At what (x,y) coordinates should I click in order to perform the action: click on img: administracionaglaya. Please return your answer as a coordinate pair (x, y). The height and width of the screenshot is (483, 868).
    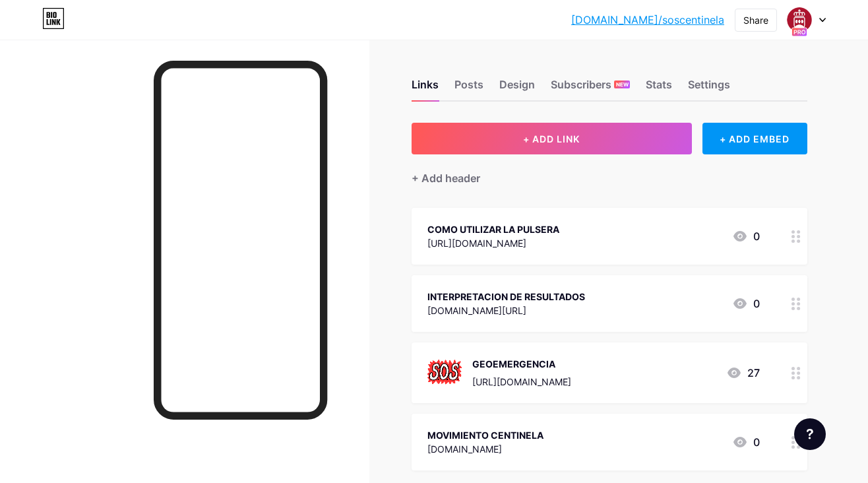
    Looking at the image, I should click on (799, 20).